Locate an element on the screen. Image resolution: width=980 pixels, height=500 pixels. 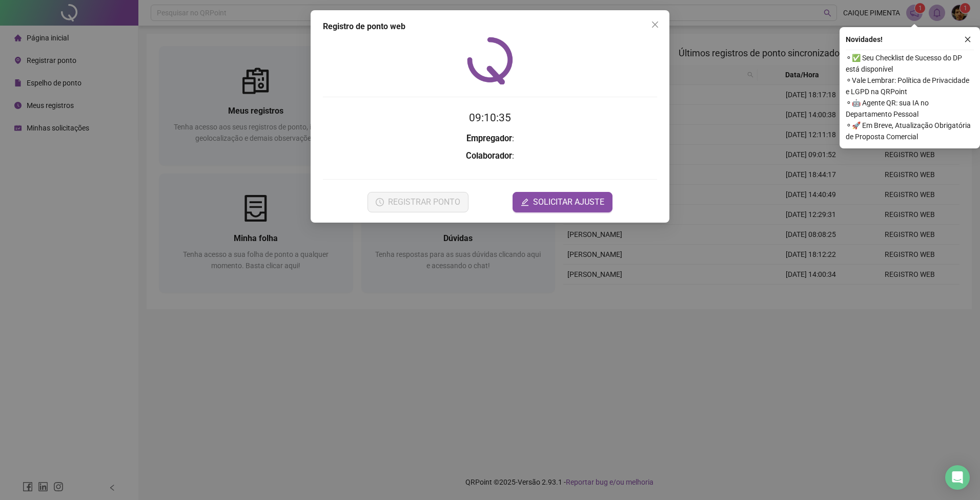
img: QRPoint is located at coordinates (490, 61).